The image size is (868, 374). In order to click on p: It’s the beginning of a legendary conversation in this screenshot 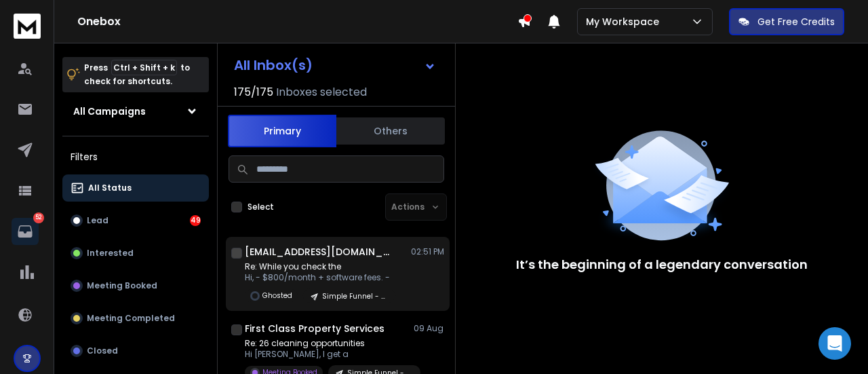, I will do `click(662, 265)`.